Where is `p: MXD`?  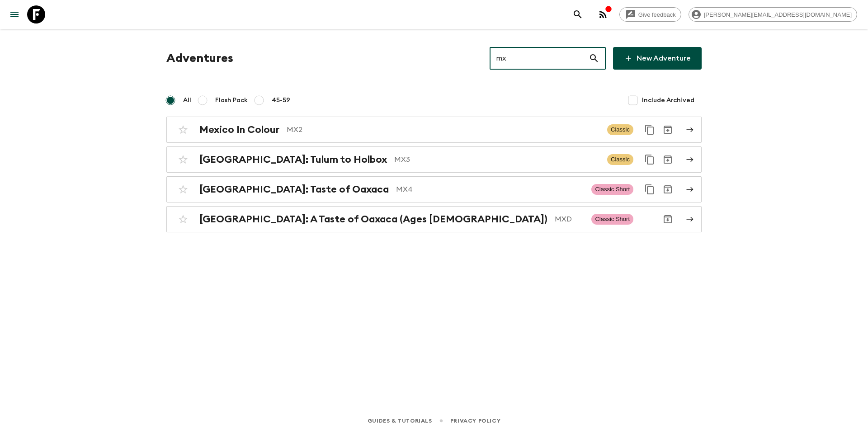 p: MXD is located at coordinates (569, 220).